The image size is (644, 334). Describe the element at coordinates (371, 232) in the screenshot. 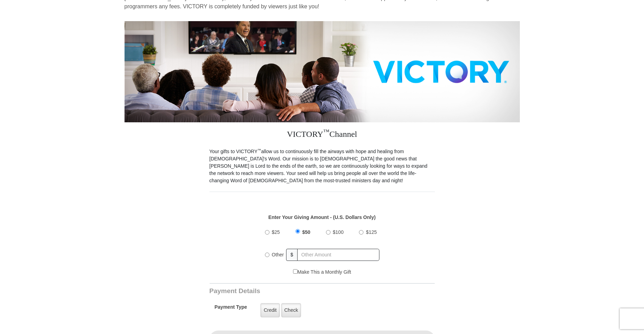

I see `span: $125` at that location.